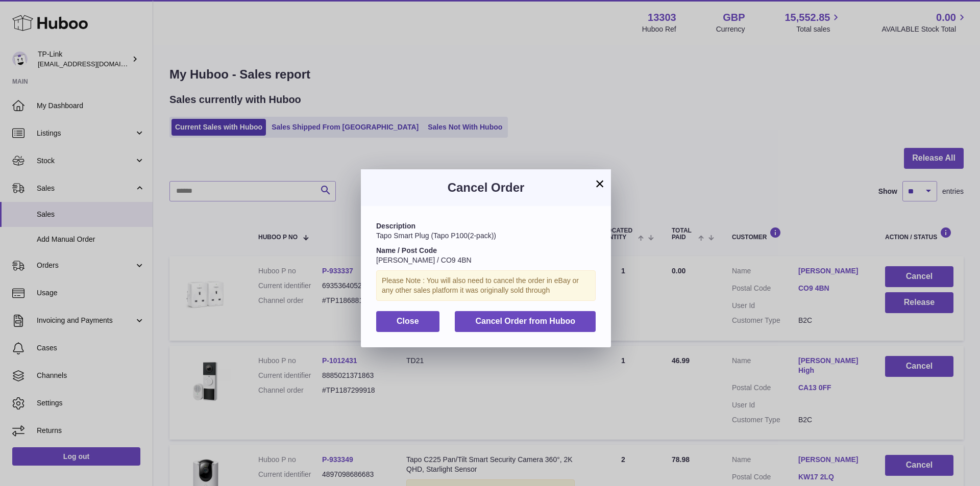 This screenshot has height=486, width=980. I want to click on button: Close, so click(408, 322).